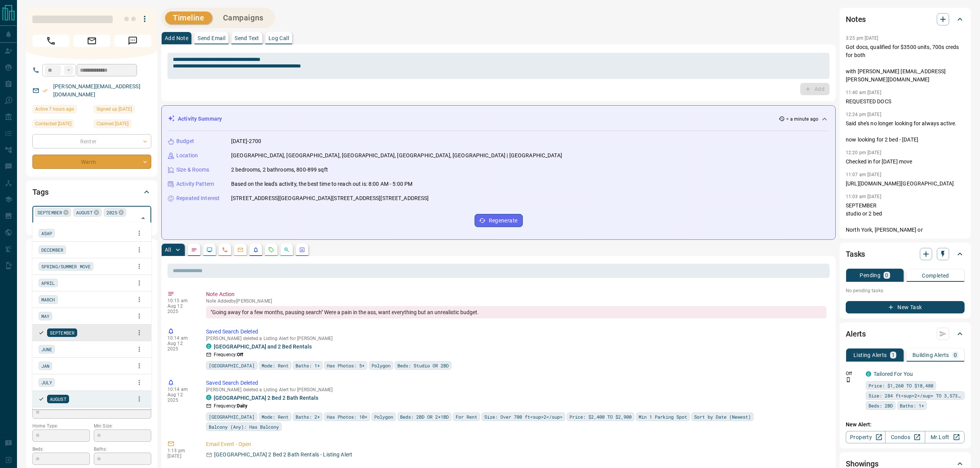  What do you see at coordinates (231, 406) in the screenshot?
I see `p: Frequency:` at bounding box center [231, 406].